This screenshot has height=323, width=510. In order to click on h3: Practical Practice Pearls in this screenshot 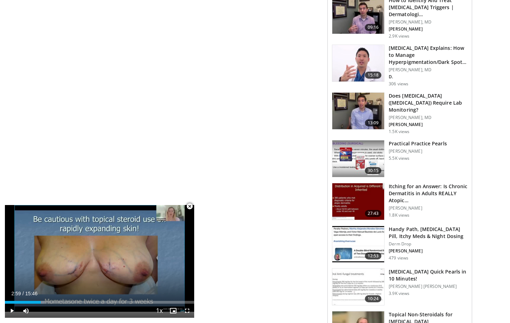, I will do `click(418, 143)`.